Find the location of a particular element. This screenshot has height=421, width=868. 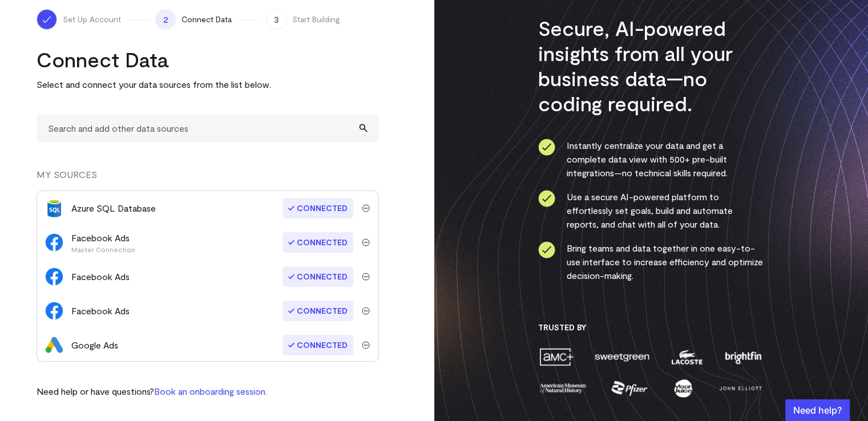

img: azure_sql_db-7f74617523827828b230f93eaea4887523d10b5ac07c87857ca69d7fb27b69fc.png is located at coordinates (55, 208).